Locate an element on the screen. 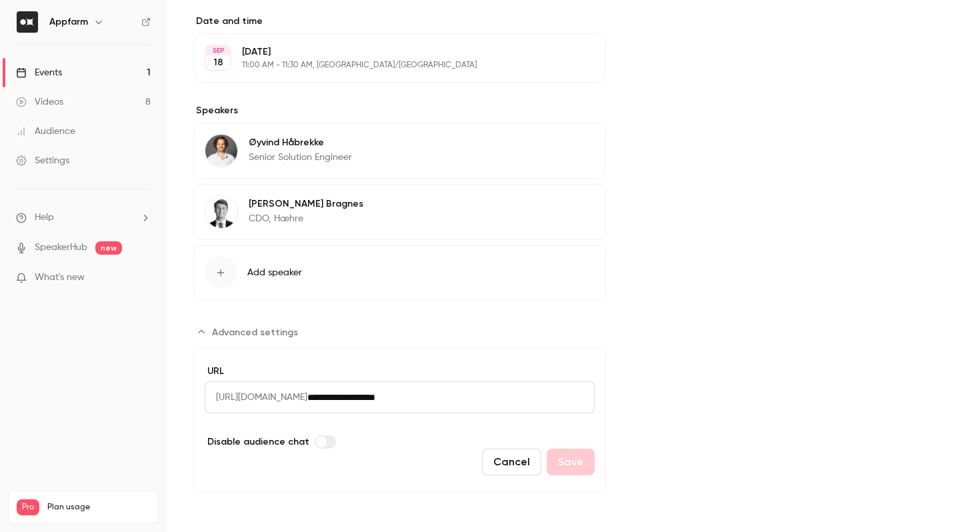 This screenshot has width=980, height=532. img: Oskar Bragnes is located at coordinates (221, 212).